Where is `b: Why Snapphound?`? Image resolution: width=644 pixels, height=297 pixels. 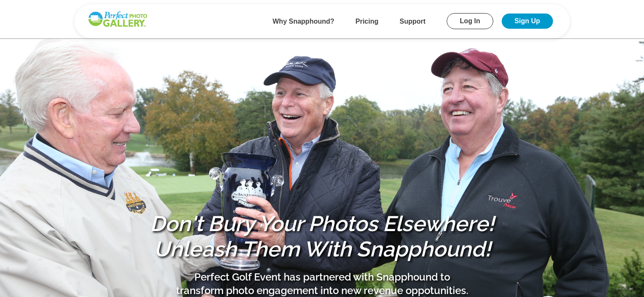
b: Why Snapphound? is located at coordinates (304, 21).